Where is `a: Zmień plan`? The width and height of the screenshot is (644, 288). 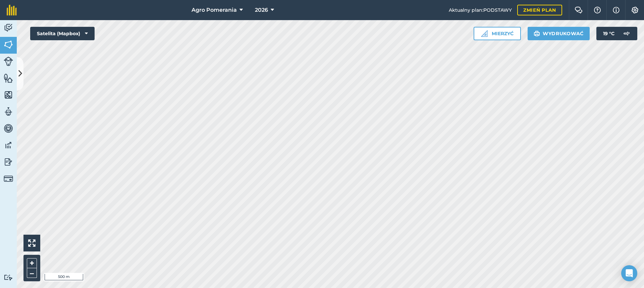 a: Zmień plan is located at coordinates (540, 10).